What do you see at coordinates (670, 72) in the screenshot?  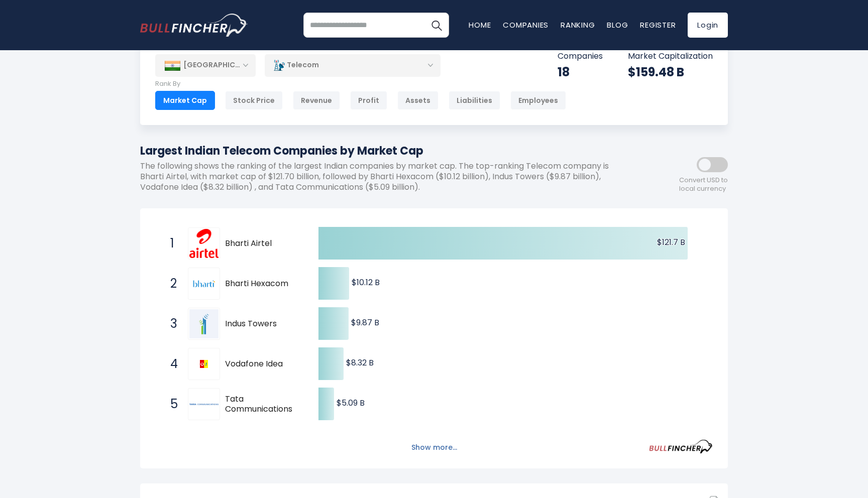 I see `div: $159.48 B` at bounding box center [670, 72].